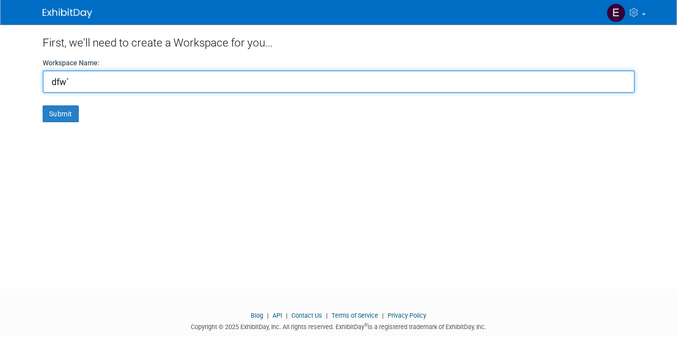 The width and height of the screenshot is (677, 337). I want to click on a: Contact Us, so click(307, 316).